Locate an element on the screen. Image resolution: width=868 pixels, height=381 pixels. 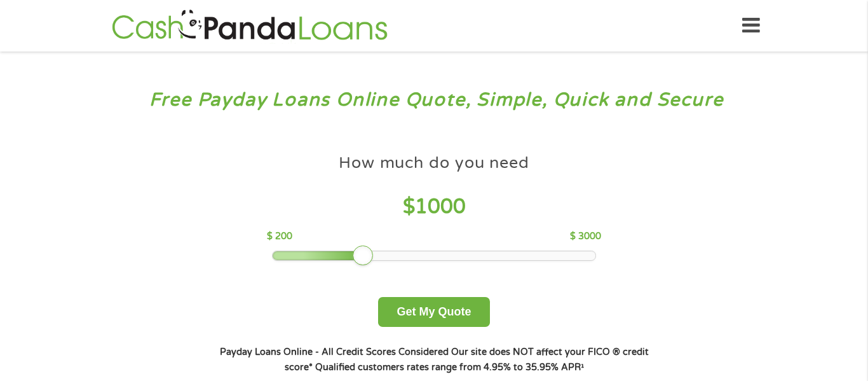
p: $ 3000 is located at coordinates (585, 237).